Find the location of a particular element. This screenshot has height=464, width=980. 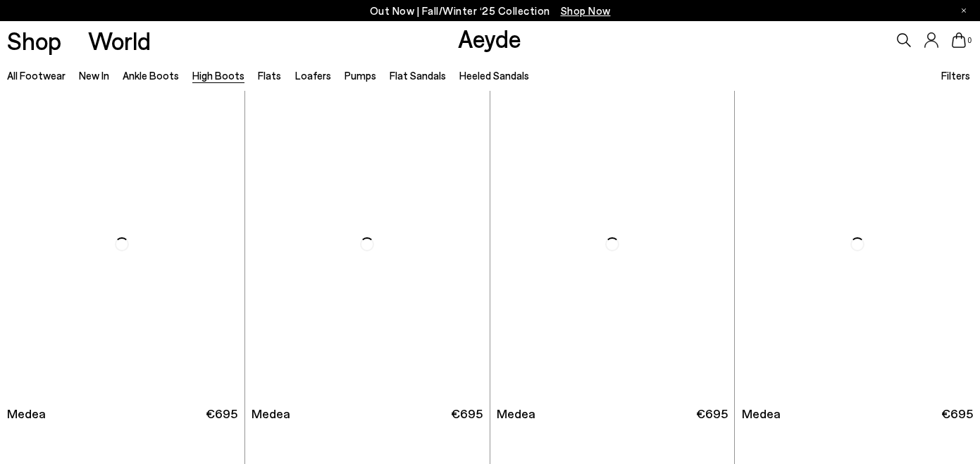

a: All Footwear is located at coordinates (36, 76).